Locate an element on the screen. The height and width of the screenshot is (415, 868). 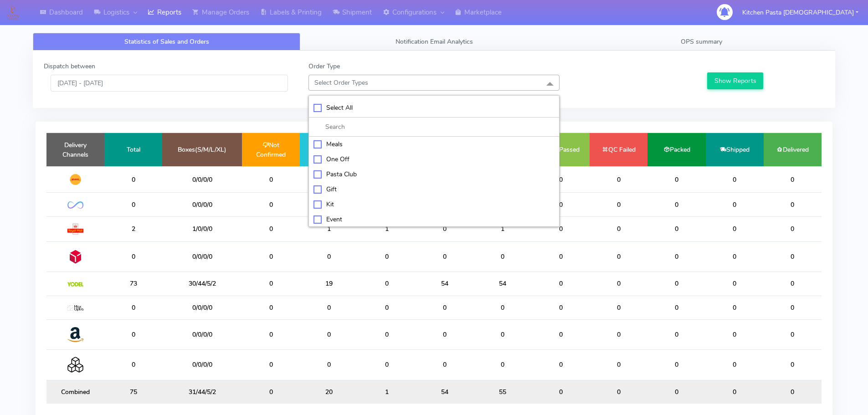
td: Packed is located at coordinates (676, 149).